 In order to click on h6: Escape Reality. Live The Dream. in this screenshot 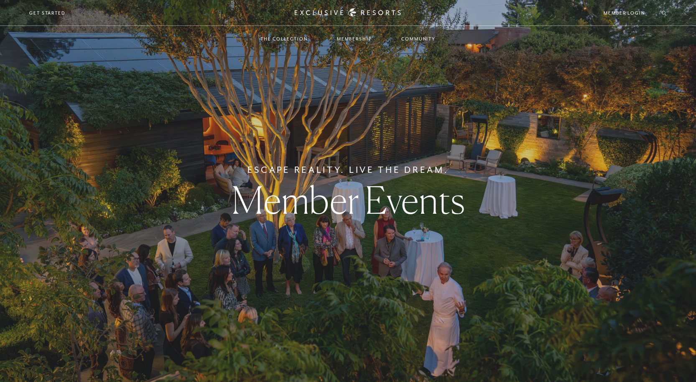, I will do `click(348, 170)`.